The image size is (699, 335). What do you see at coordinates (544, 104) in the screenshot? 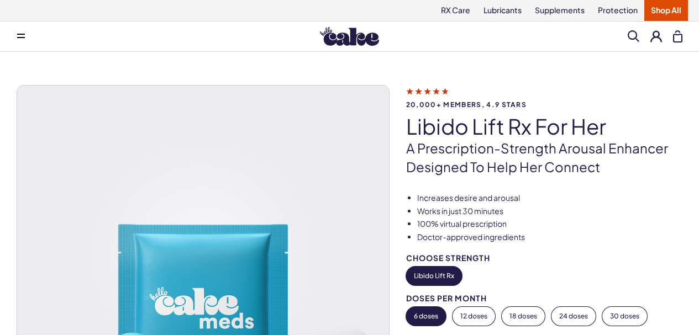
I see `span: 20,000+ members, 4.9 stars` at bounding box center [544, 104].